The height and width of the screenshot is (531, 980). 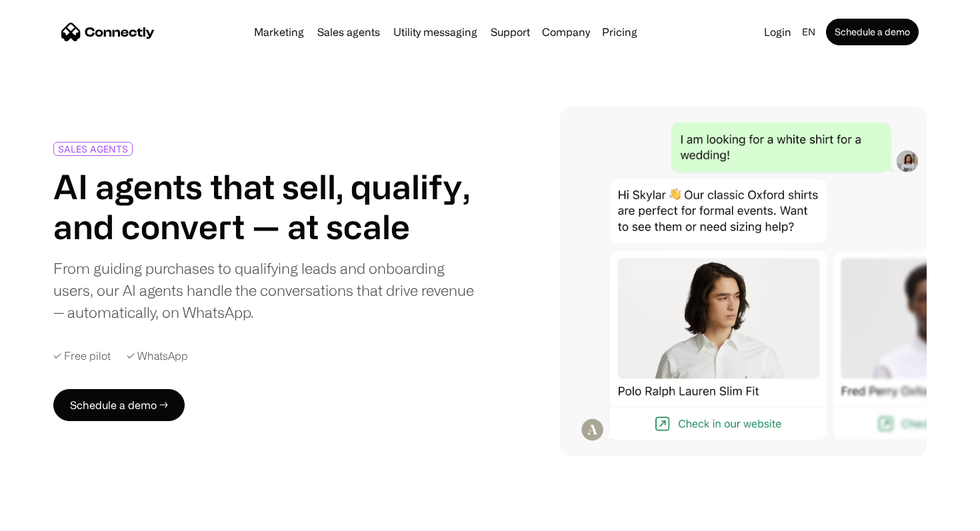 What do you see at coordinates (349, 32) in the screenshot?
I see `a: Sales agents` at bounding box center [349, 32].